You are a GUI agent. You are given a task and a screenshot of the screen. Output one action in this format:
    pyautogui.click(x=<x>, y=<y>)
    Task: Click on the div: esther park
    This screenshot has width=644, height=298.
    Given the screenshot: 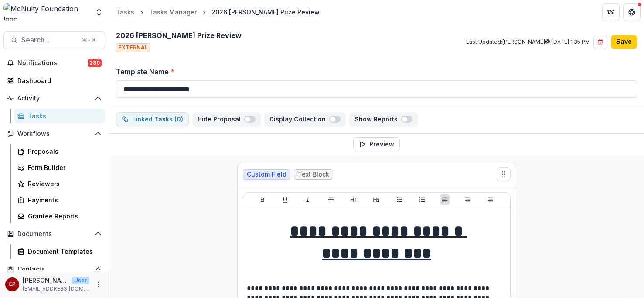 What is the action you would take?
    pyautogui.click(x=13, y=284)
    